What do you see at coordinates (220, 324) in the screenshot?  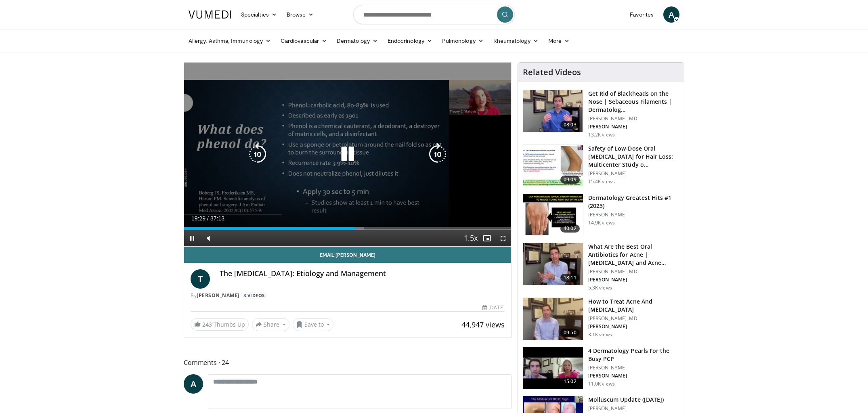 I see `a: 243 Thumbs Up` at bounding box center [220, 324].